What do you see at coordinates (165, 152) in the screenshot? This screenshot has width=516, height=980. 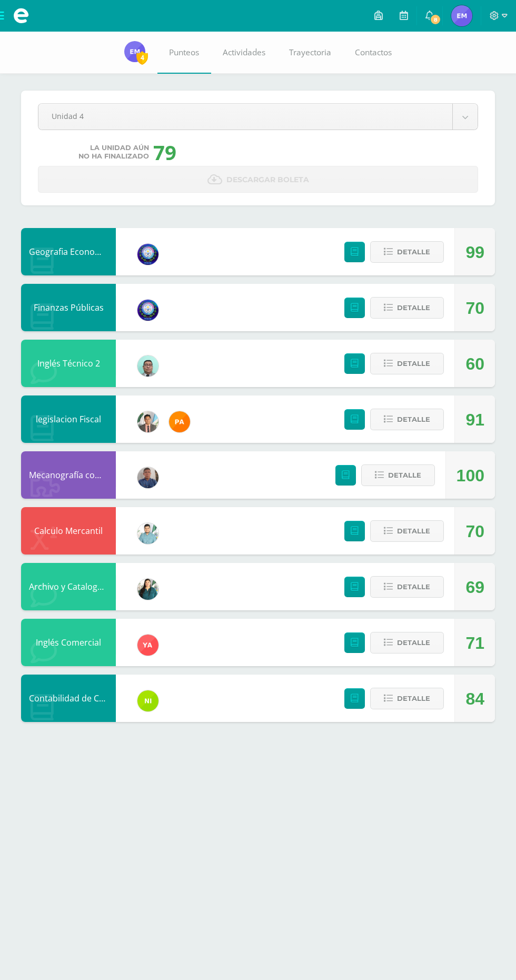 I see `div: 79` at bounding box center [165, 152].